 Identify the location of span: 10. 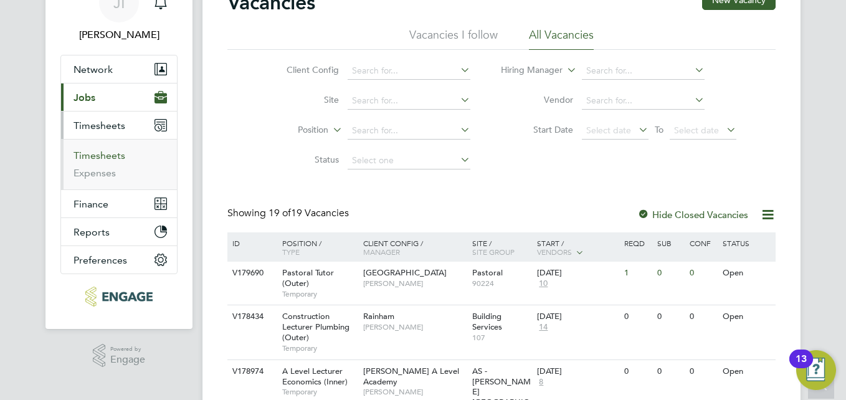
(543, 283).